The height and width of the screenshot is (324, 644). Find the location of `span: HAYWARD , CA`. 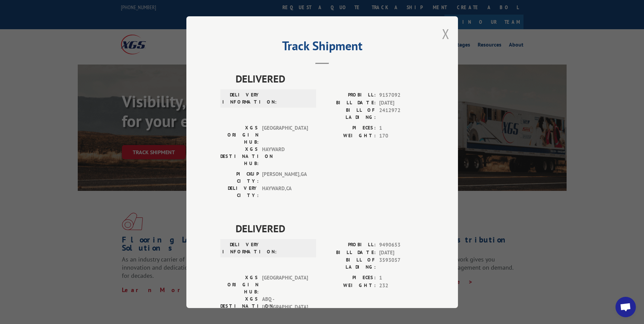

span: HAYWARD , CA is located at coordinates (285, 192).